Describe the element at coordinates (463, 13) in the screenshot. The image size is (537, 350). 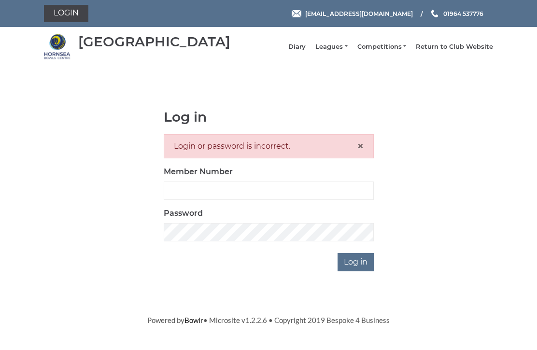
I see `span: 01964 537776` at that location.